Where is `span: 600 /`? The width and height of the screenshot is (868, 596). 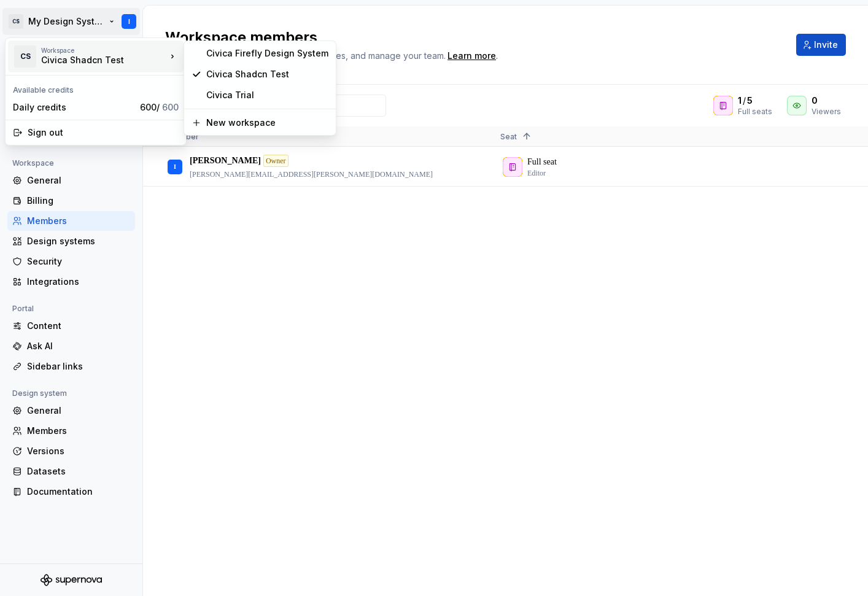
span: 600 / is located at coordinates (159, 107).